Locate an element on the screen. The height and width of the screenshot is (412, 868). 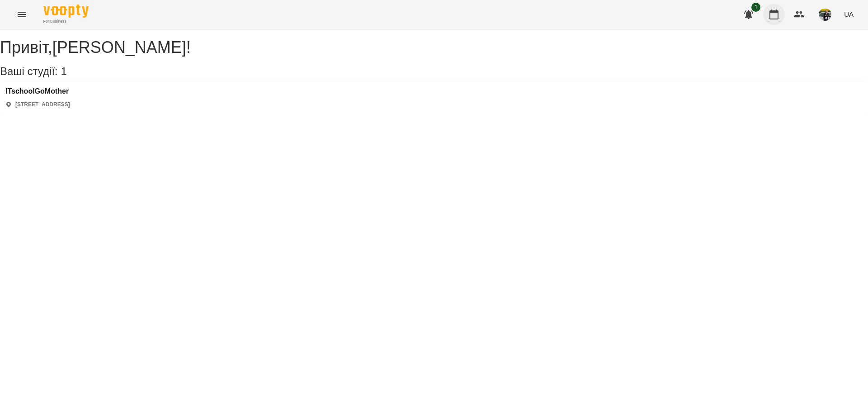
button: UA is located at coordinates (848, 14).